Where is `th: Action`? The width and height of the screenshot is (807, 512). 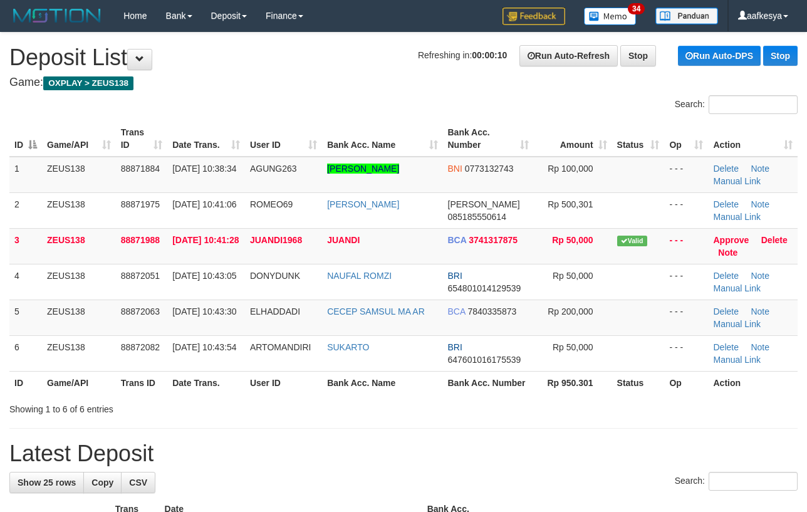
th: Action is located at coordinates (752, 382).